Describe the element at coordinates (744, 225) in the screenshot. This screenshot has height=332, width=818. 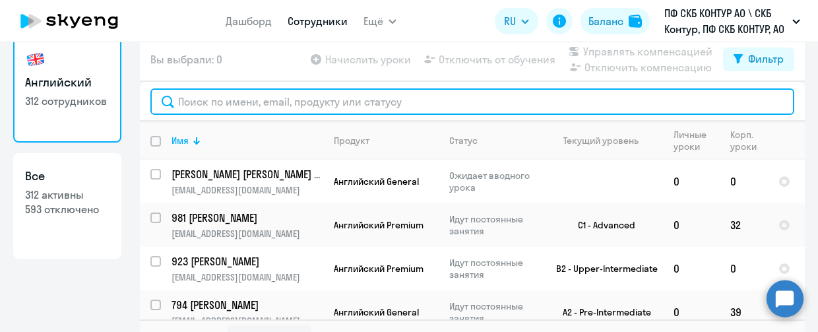
I see `td: 32` at that location.